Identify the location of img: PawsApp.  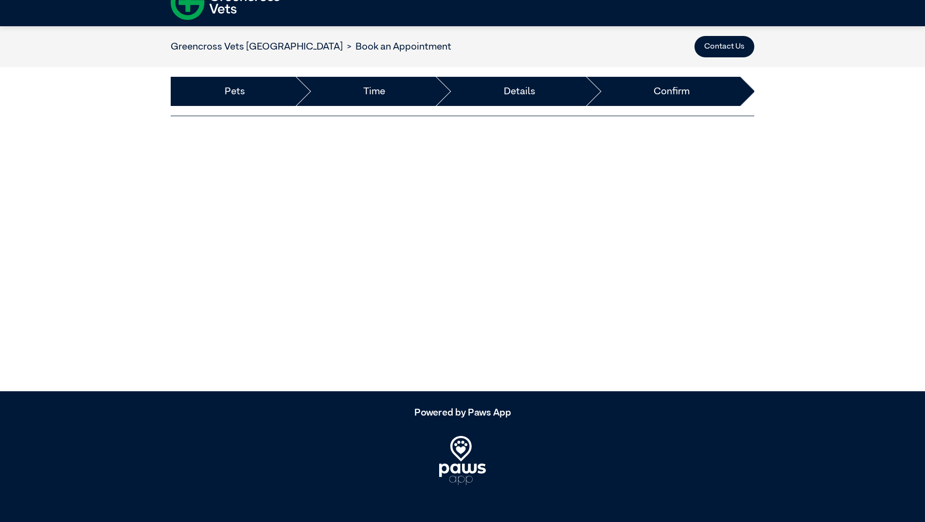
(462, 460).